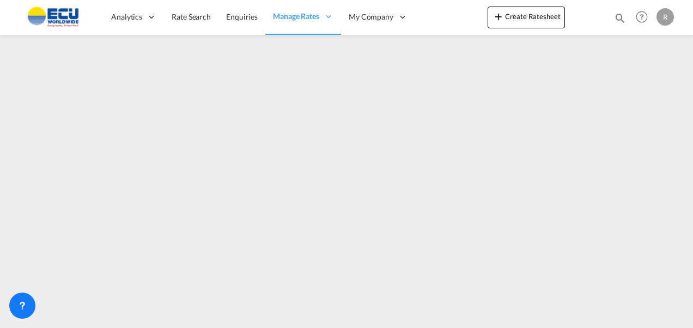  What do you see at coordinates (526, 17) in the screenshot?
I see `button: icon-plus 400-fgCreate Ratesheet` at bounding box center [526, 17].